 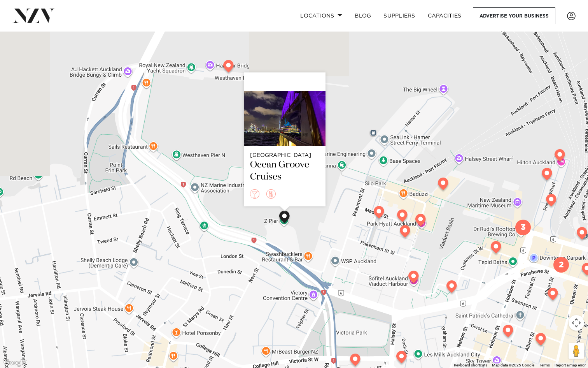 What do you see at coordinates (561, 264) in the screenshot?
I see `div: 2` at bounding box center [561, 264].